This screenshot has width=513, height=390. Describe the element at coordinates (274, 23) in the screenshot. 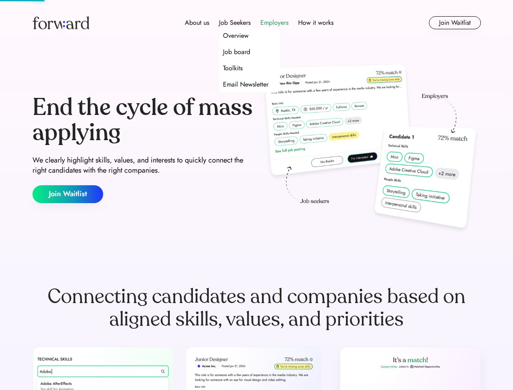

I see `div: Employers` at that location.